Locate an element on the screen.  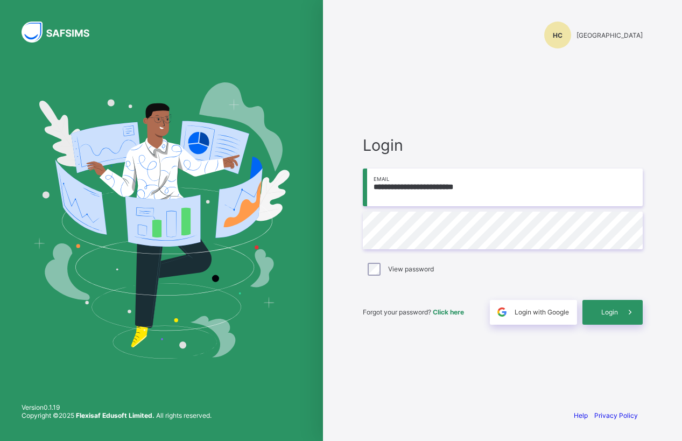
img: Hero Image is located at coordinates (161, 220).